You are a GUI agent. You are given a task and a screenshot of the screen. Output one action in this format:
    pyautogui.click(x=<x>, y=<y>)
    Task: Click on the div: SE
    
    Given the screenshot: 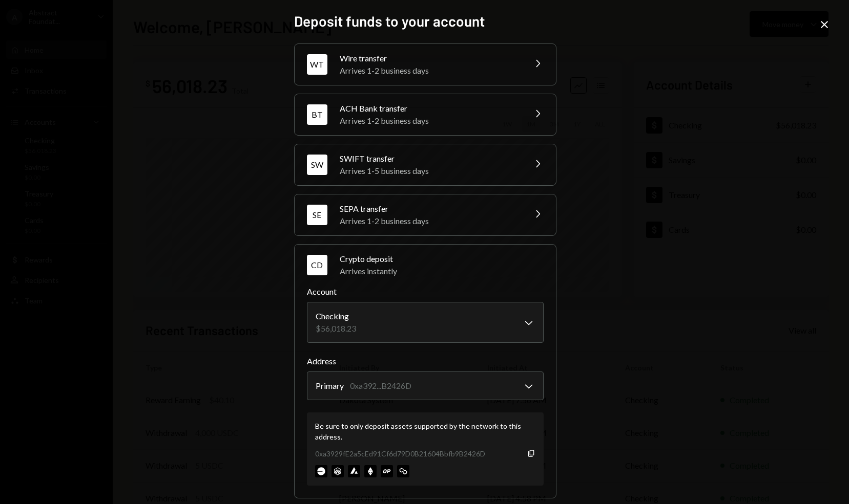 What is the action you would take?
    pyautogui.click(x=318, y=215)
    